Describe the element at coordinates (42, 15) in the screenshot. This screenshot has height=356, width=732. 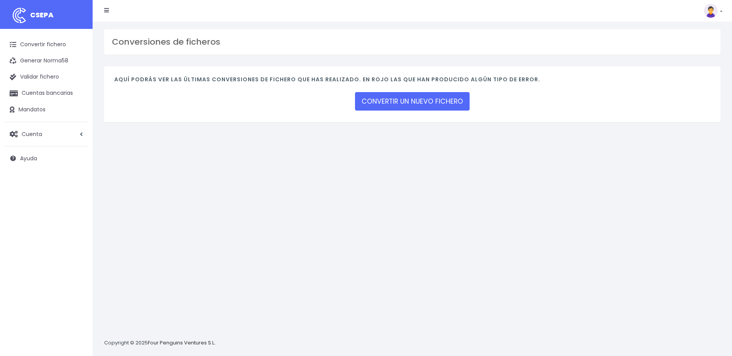
I see `span: CSEPA` at that location.